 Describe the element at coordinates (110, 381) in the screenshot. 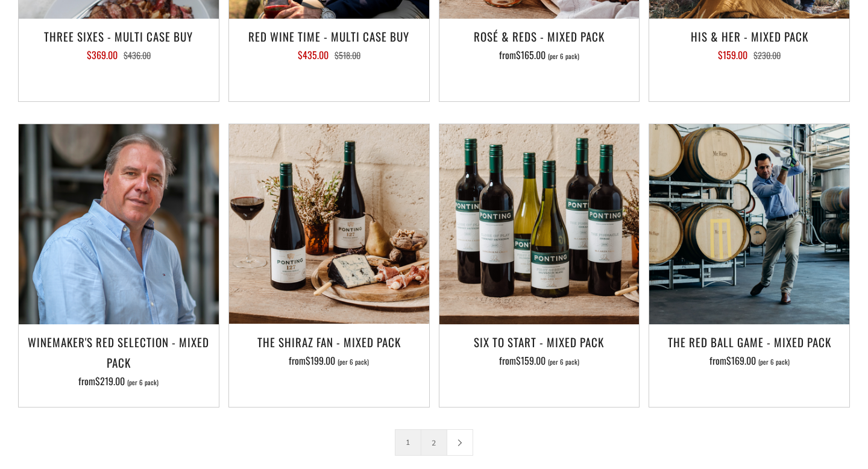

I see `span: $219.00` at that location.